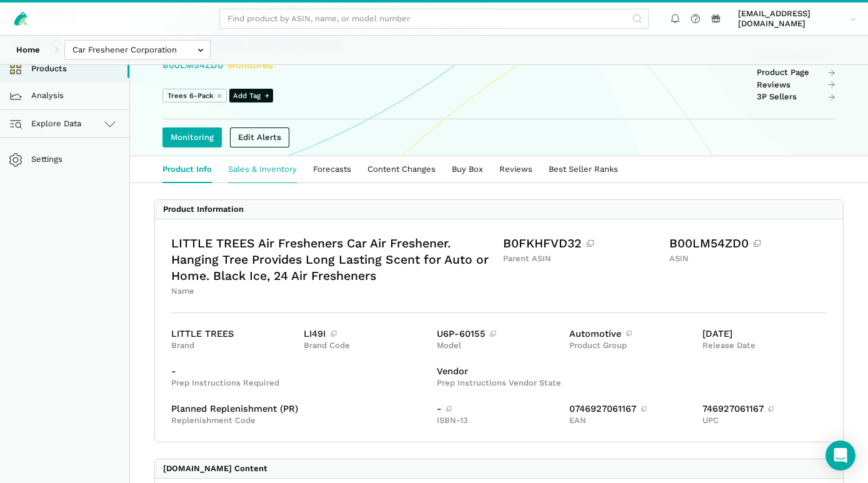 This screenshot has height=483, width=868. What do you see at coordinates (840, 456) in the screenshot?
I see `div: Open Intercom Messenger` at bounding box center [840, 456].